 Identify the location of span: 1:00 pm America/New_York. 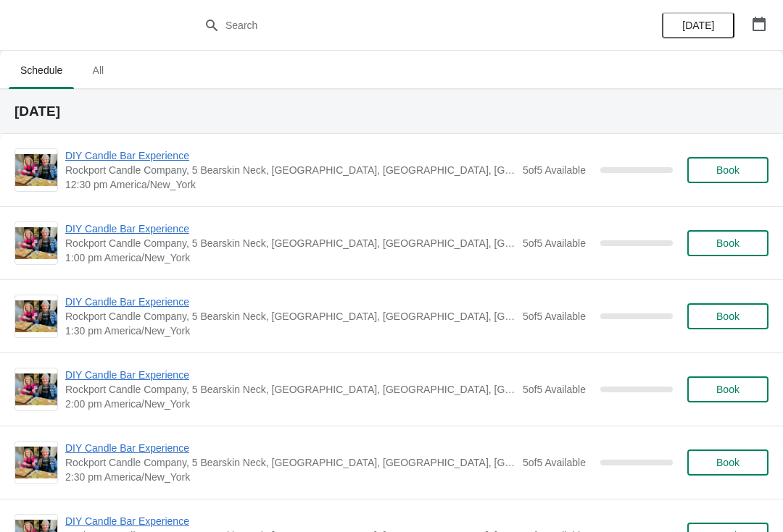
(290, 258).